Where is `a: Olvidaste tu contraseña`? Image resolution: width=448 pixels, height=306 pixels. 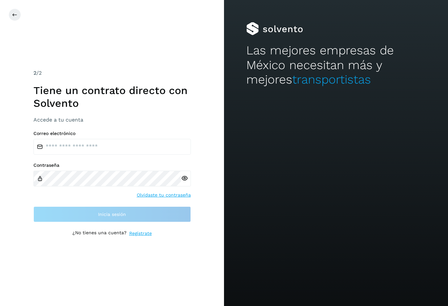
a: Olvidaste tu contraseña is located at coordinates (164, 195).